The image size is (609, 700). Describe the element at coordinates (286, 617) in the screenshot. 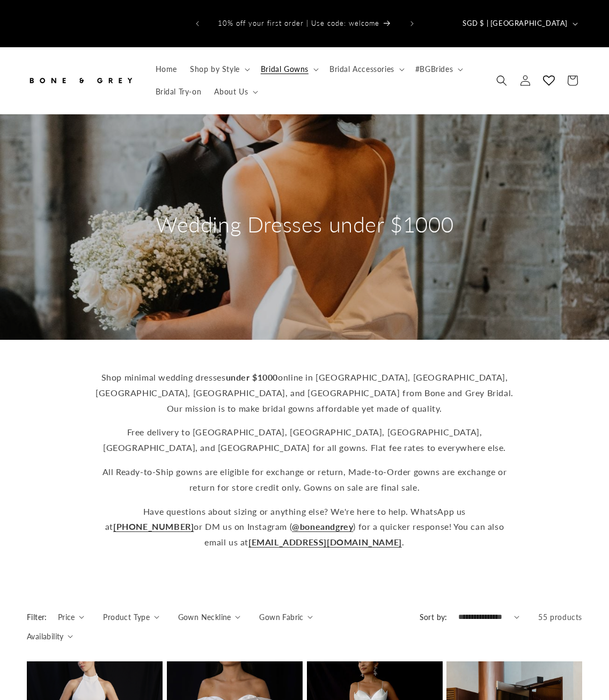

I see `summary: Gown Fabric (0 selected)` at that location.